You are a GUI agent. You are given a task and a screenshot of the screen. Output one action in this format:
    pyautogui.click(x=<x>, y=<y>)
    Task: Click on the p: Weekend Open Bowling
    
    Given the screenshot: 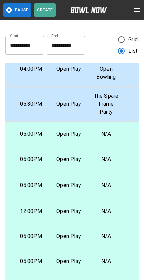 What is the action you would take?
    pyautogui.click(x=106, y=69)
    